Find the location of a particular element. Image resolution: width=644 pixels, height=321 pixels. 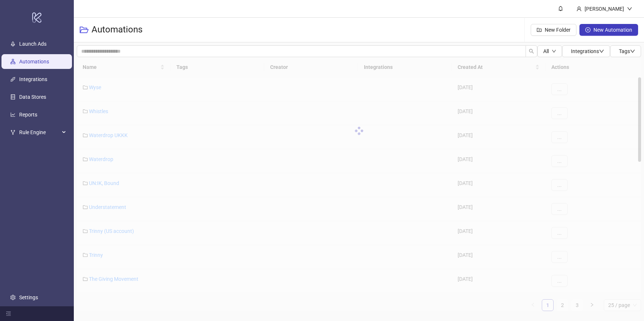

a: Data Stores is located at coordinates (33, 97).